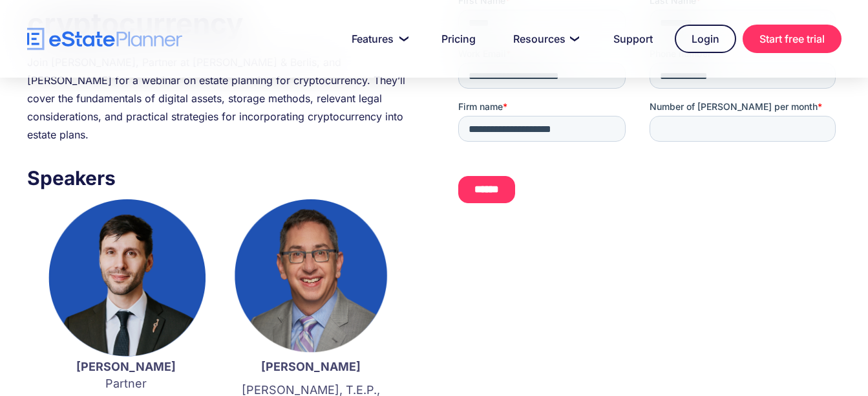  Describe the element at coordinates (214, 6) in the screenshot. I see `span: Last Name` at that location.